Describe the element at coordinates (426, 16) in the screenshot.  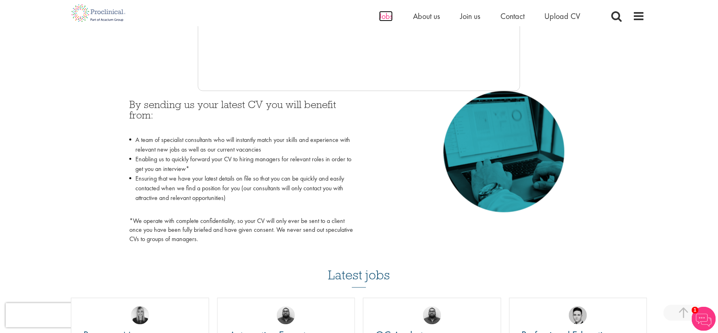
I see `a: About us` at that location.